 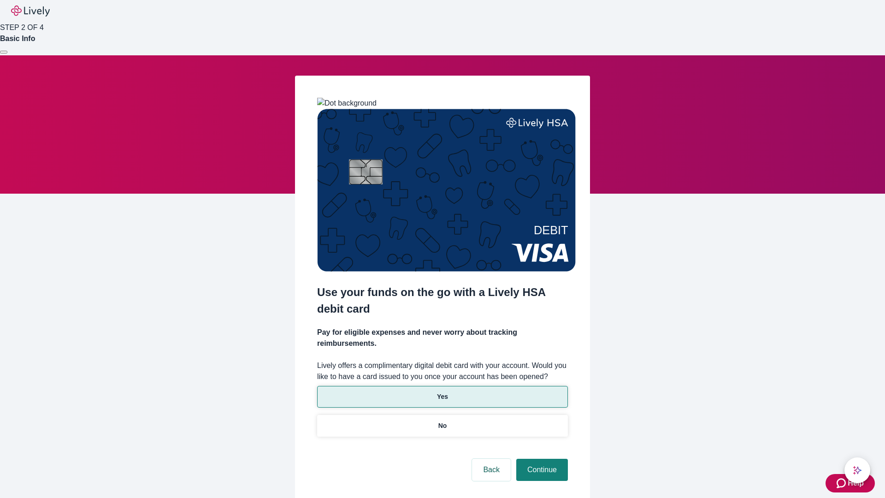 What do you see at coordinates (842, 483) in the screenshot?
I see `svg: Zendesk support icon` at bounding box center [842, 483].